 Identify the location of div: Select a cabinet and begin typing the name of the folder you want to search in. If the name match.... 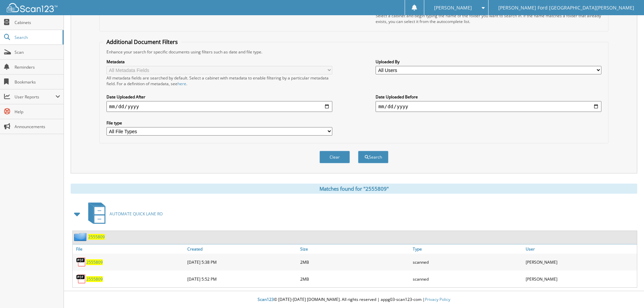
(488, 18).